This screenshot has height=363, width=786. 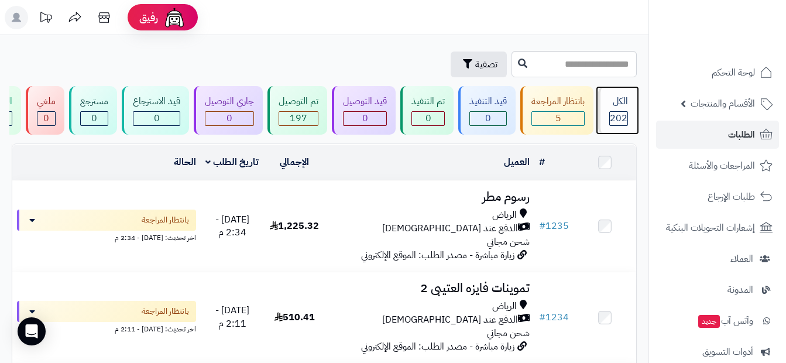 I want to click on a: الطلبات, so click(x=718, y=135).